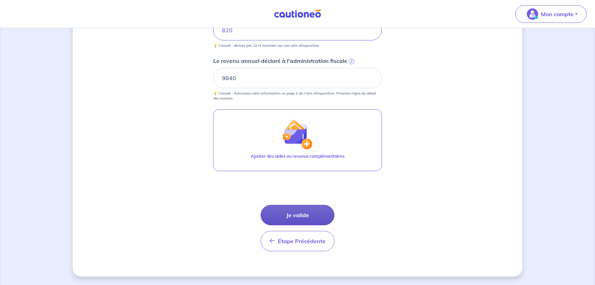 The width and height of the screenshot is (595, 285). Describe the element at coordinates (532, 14) in the screenshot. I see `img: illu_account_valid_menu.svg` at that location.